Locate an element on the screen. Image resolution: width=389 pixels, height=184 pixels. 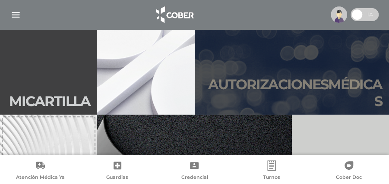
span: Guardias is located at coordinates (117, 178).